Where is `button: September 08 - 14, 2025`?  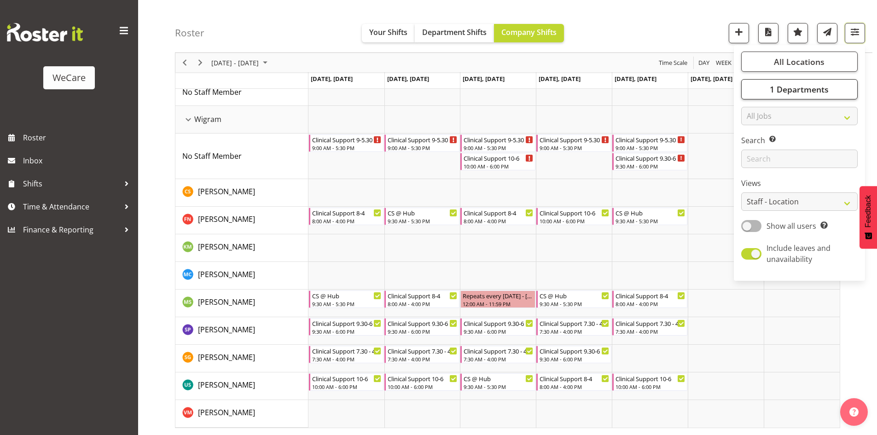 button: September 08 - 14, 2025 is located at coordinates (241, 63).